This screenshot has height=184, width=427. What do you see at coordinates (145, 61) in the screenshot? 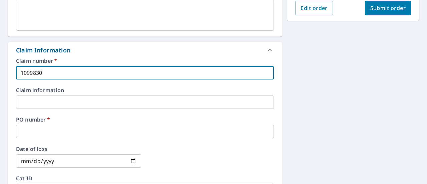
I see `label: Claim number` at bounding box center [145, 61].